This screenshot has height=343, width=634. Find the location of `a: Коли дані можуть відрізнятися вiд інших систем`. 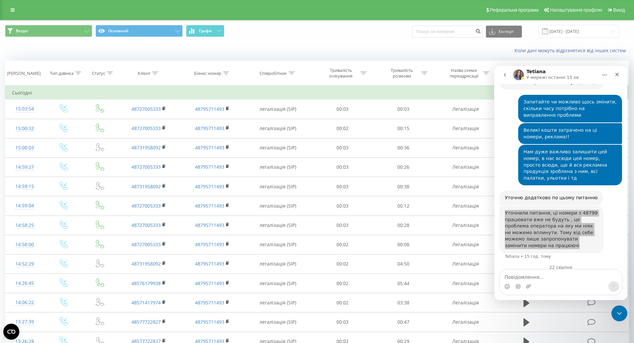

a: Коли дані можуть відрізнятися вiд інших систем is located at coordinates (571, 50).